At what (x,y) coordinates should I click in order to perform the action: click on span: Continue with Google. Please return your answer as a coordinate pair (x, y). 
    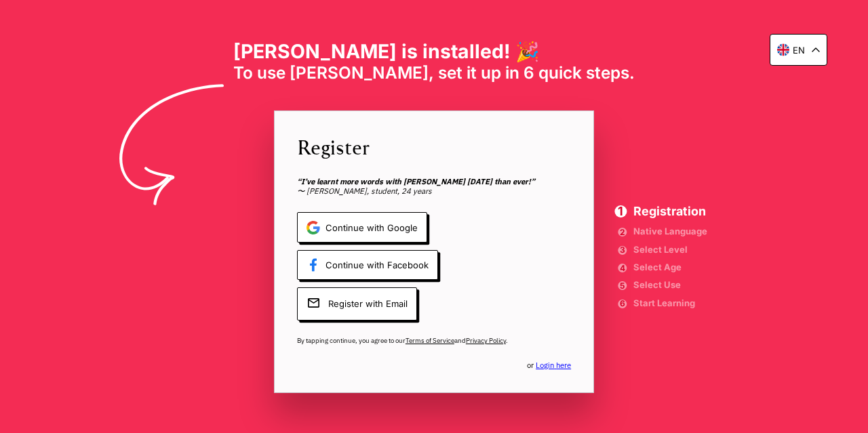
    Looking at the image, I should click on (362, 227).